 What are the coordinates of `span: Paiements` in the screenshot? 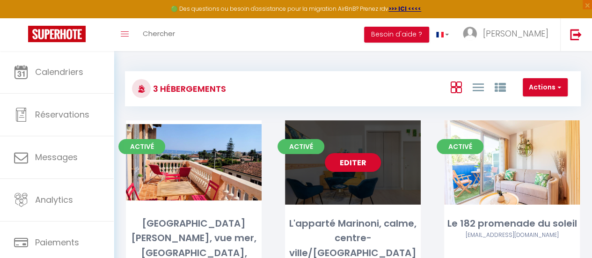 It's located at (57, 242).